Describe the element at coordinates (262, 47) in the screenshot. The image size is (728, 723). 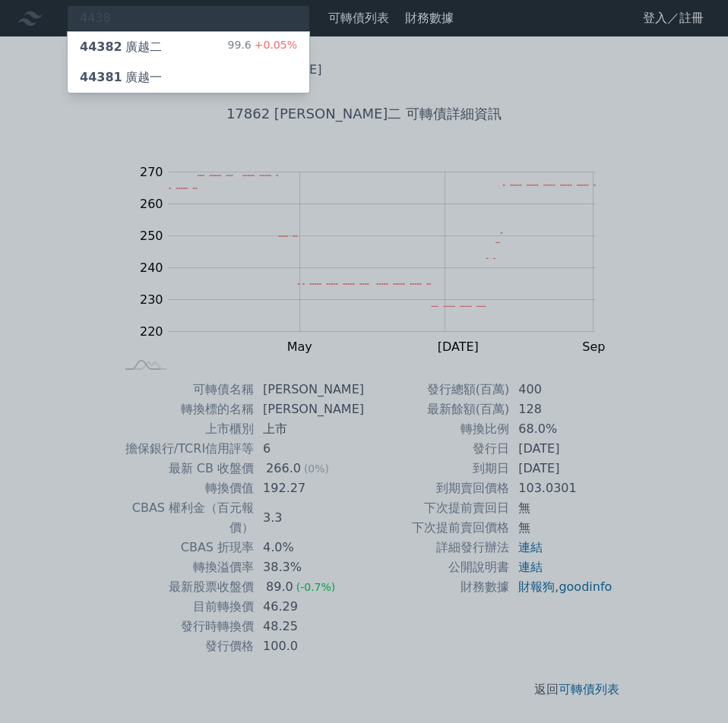
I see `div: 99.6` at that location.